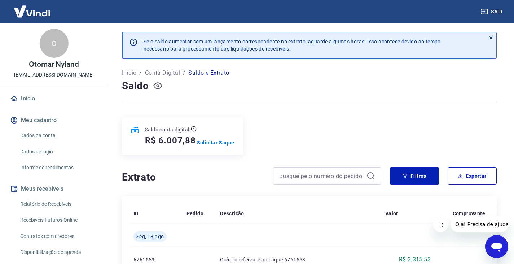  I want to click on a: Relatório de Recebíveis, so click(58, 204).